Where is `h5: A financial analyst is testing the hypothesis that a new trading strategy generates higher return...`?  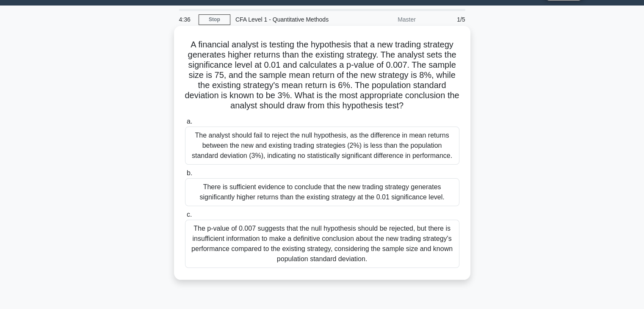 h5: A financial analyst is testing the hypothesis that a new trading strategy generates higher return... is located at coordinates (322, 76).